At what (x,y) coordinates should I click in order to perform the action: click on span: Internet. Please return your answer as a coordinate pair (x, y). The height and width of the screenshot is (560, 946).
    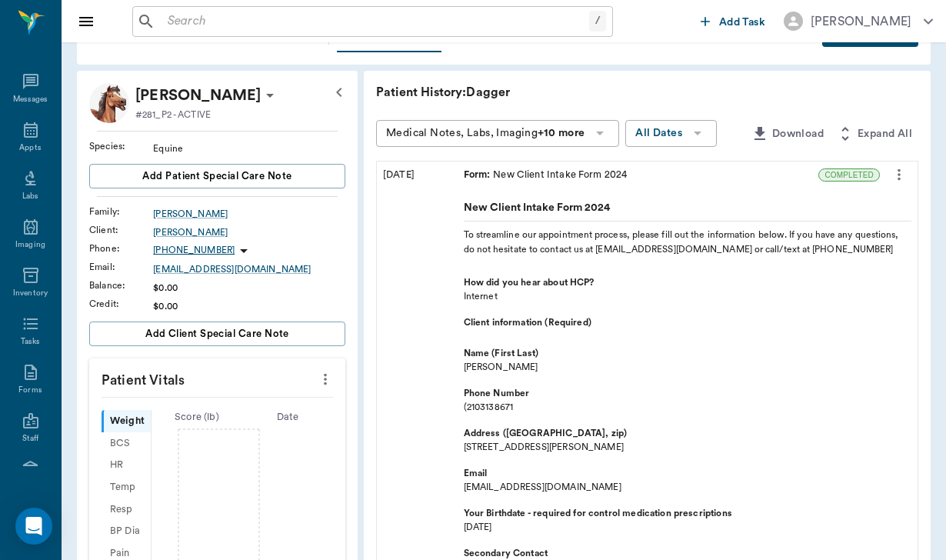
    Looking at the image, I should click on (688, 296).